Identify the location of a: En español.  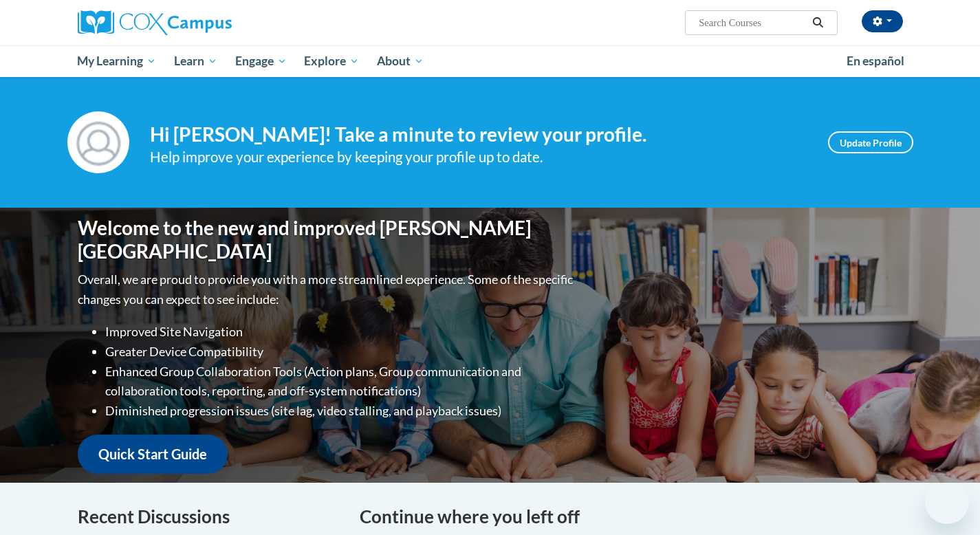
(875, 61).